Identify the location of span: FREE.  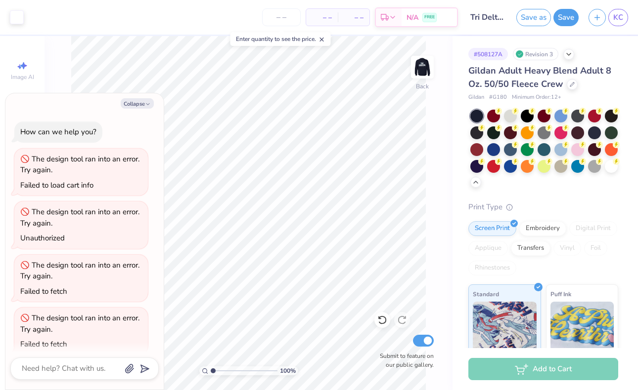
(429, 17).